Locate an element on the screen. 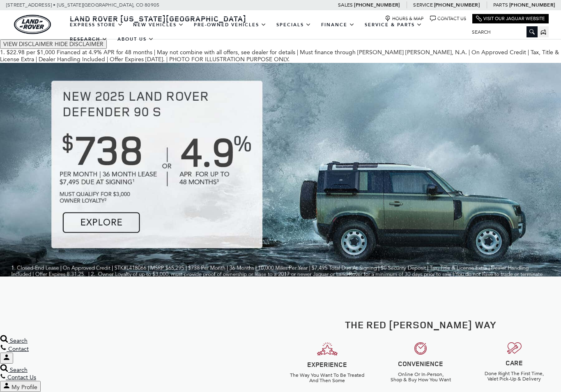 Image resolution: width=561 pixels, height=392 pixels. a: Pre-Owned Vehicles is located at coordinates (230, 25).